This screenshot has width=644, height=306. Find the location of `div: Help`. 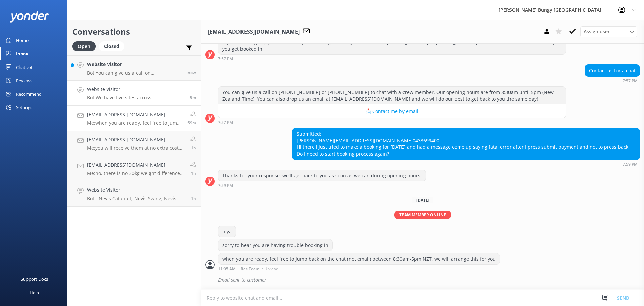

div: Help is located at coordinates (34, 293).